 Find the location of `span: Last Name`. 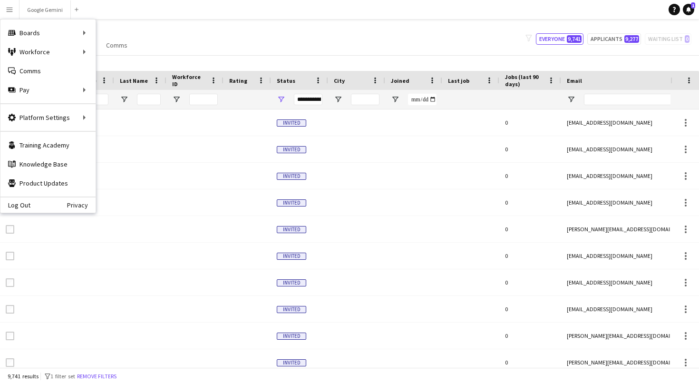

span: Last Name is located at coordinates (134, 80).